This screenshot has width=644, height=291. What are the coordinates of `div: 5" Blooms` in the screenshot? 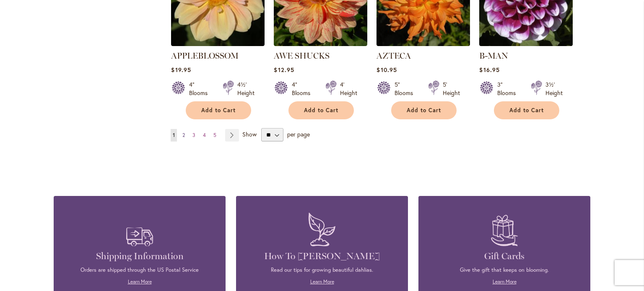 It's located at (406, 89).